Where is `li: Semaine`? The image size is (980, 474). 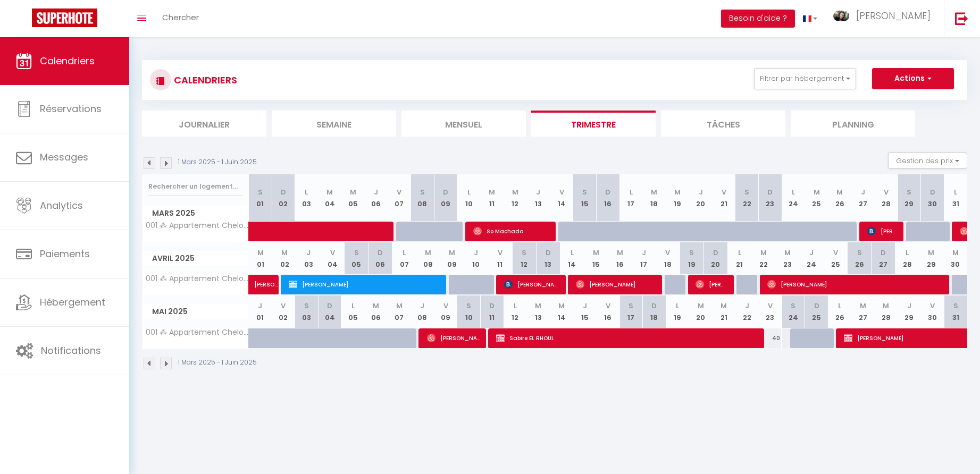 li: Semaine is located at coordinates (334, 123).